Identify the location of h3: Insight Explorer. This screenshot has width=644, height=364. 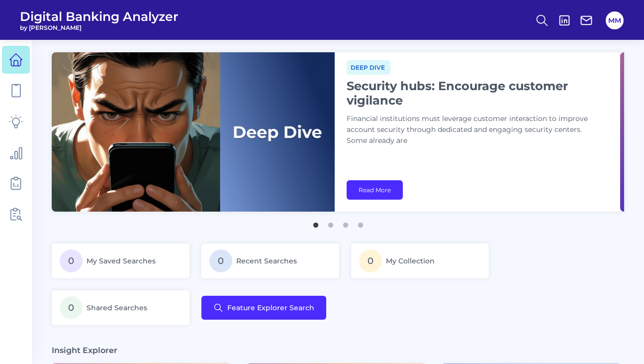
(84, 350).